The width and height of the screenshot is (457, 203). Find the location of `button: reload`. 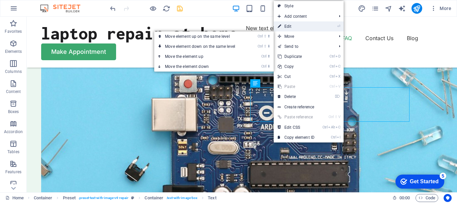

button: reload is located at coordinates (166, 8).